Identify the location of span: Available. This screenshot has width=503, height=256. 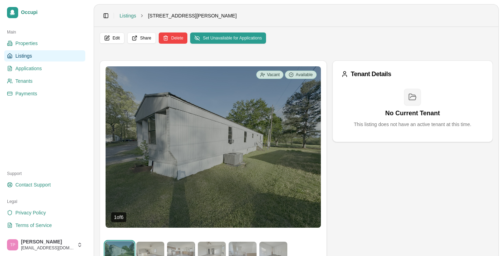
(304, 75).